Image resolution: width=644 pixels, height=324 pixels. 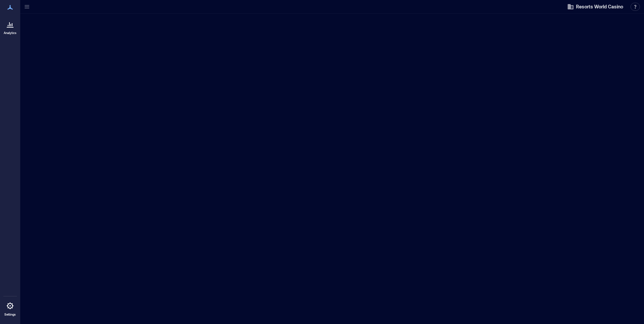 What do you see at coordinates (10, 27) in the screenshot?
I see `a: Analytics` at bounding box center [10, 27].